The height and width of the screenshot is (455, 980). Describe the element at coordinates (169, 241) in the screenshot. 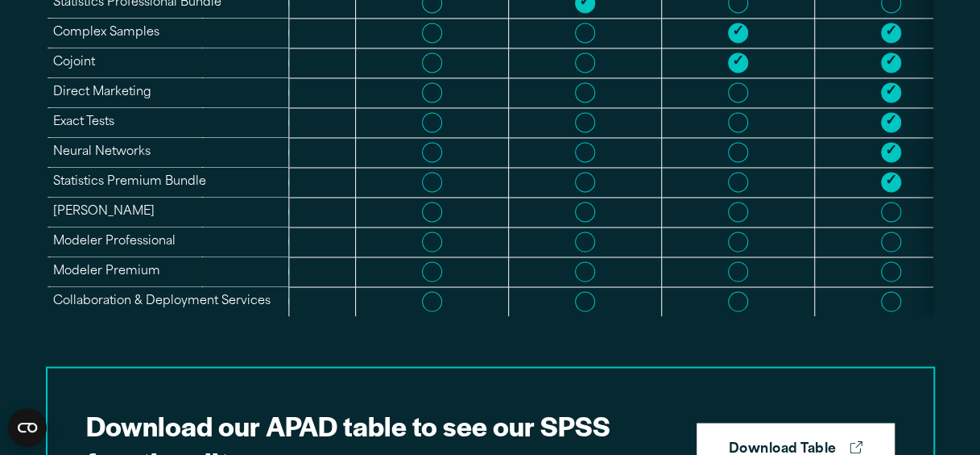

I see `td: Modeler Professional` at that location.